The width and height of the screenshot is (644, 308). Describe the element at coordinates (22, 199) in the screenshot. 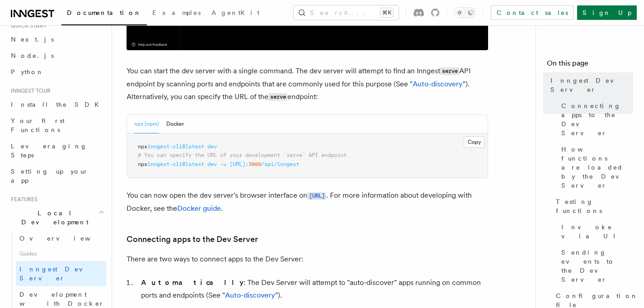

I see `span: Features` at that location.